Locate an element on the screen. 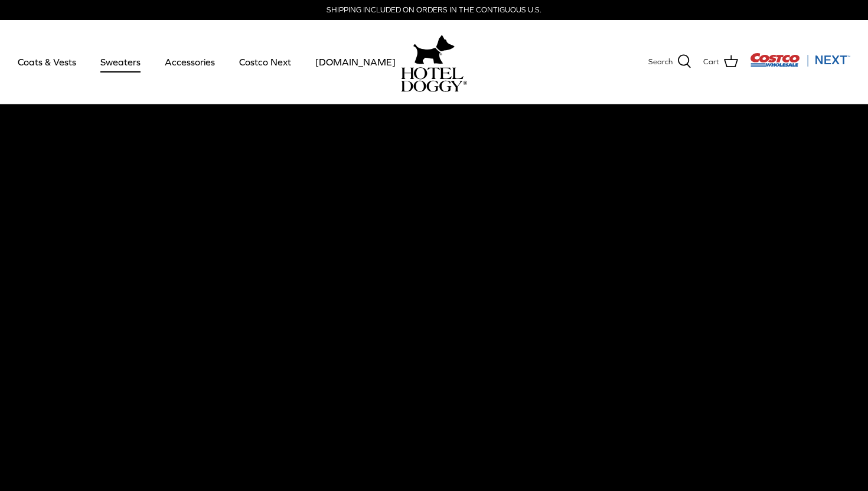  img: hoteldoggy.com is located at coordinates (434, 50).